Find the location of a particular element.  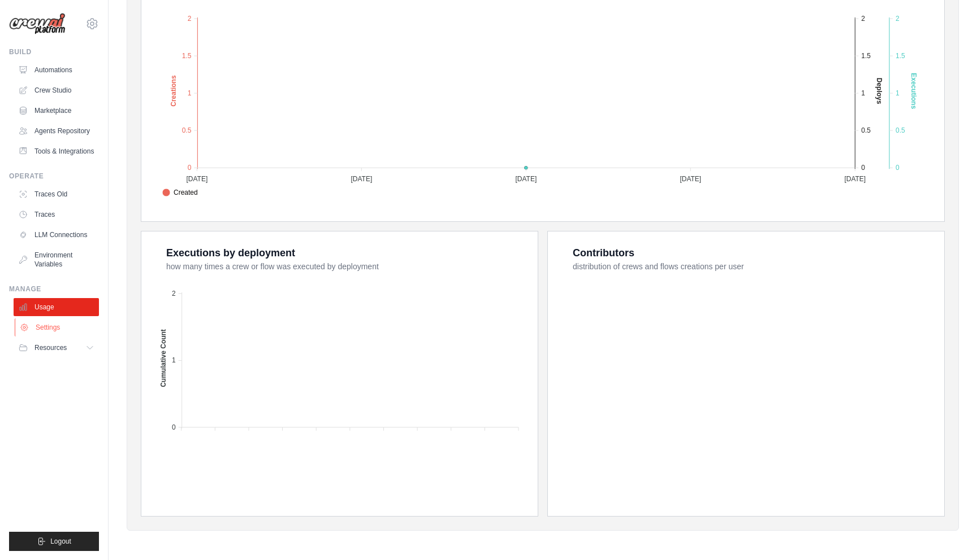

a: Marketplace is located at coordinates (56, 111).